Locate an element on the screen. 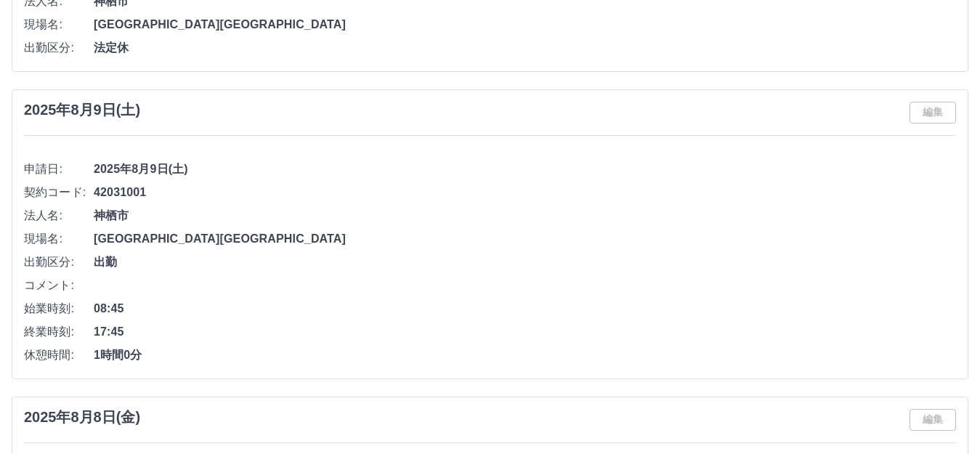 Image resolution: width=980 pixels, height=454 pixels. span: 休憩時間: is located at coordinates (59, 355).